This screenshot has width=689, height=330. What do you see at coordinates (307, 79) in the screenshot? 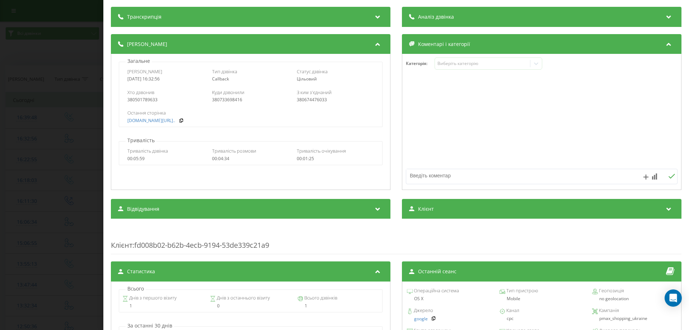
I see `span: Цільовий` at bounding box center [307, 79].